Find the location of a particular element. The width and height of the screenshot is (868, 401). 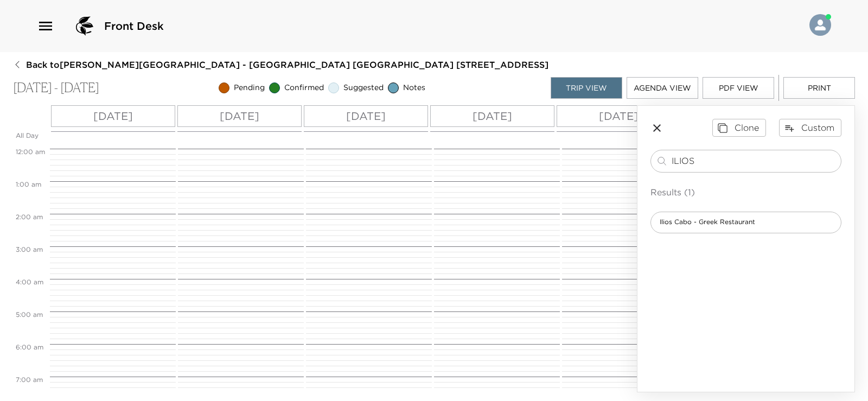

span: Suggested is located at coordinates (363, 88).